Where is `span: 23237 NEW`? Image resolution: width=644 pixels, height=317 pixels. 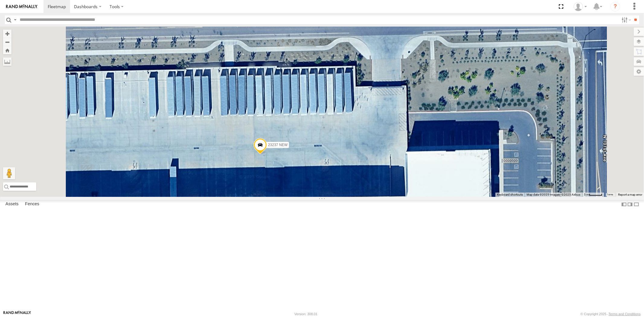
span: 23237 NEW is located at coordinates (277, 145).